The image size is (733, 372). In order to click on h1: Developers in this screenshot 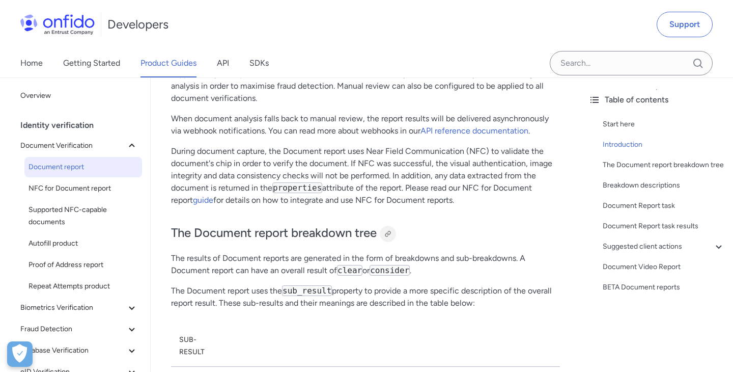, I will do `click(138, 24)`.